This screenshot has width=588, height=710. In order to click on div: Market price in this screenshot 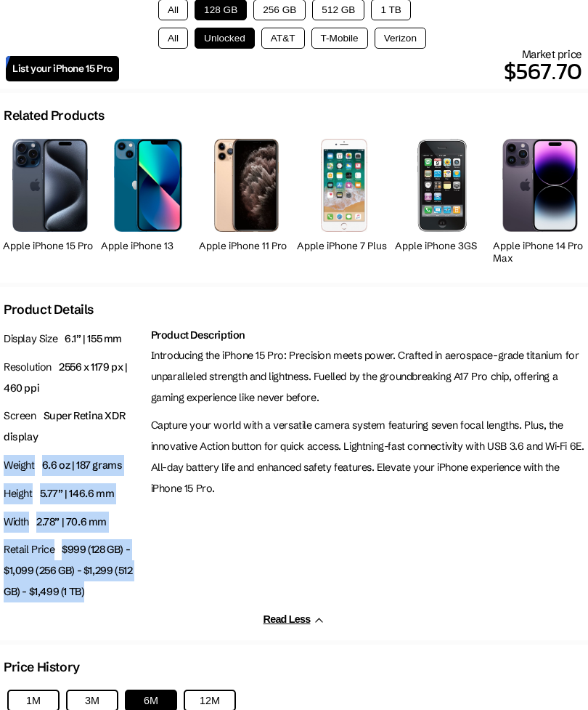, I will do `click(351, 68)`.